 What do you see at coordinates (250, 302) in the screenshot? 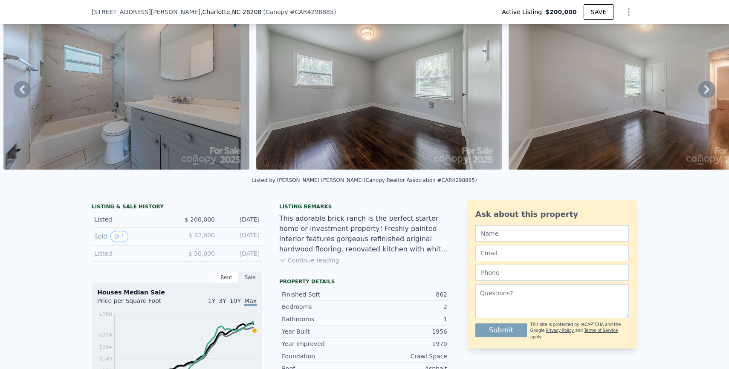
I see `span: Max` at bounding box center [250, 302].